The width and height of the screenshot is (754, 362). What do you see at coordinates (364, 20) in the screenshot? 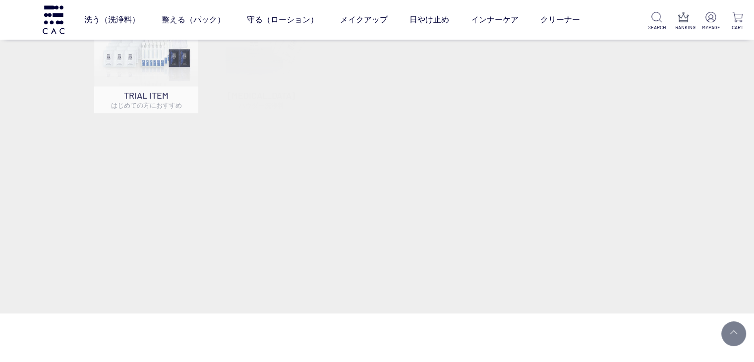
I see `a: メイクアップ` at bounding box center [364, 20].